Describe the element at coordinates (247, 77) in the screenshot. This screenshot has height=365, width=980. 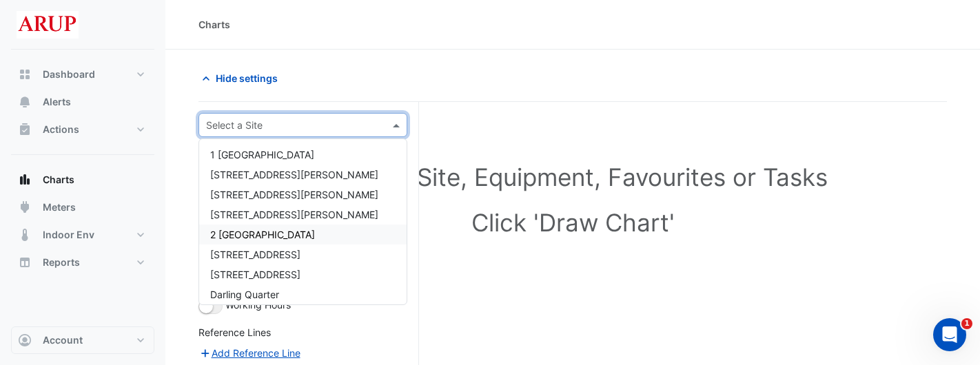
I see `span: Hide settings` at that location.